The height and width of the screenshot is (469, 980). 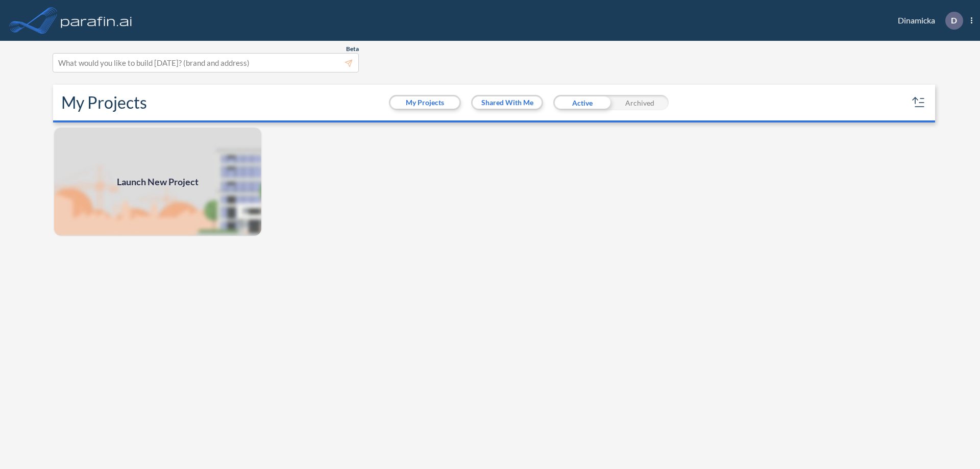 I want to click on span: Beta, so click(x=352, y=49).